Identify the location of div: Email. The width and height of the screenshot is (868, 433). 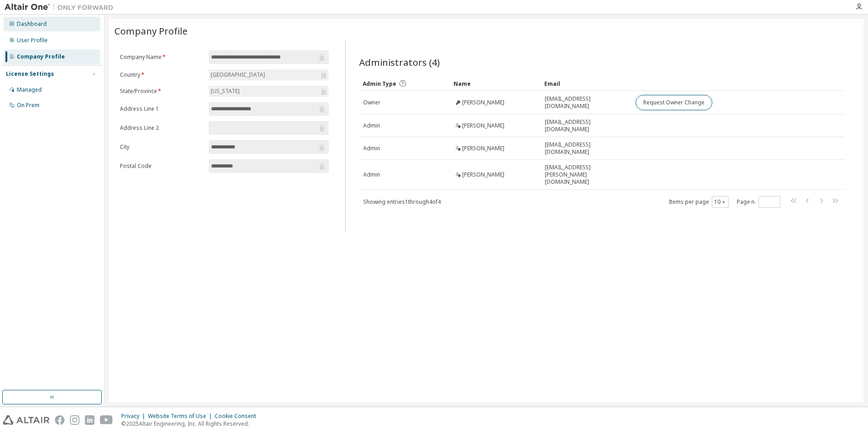
(586, 84).